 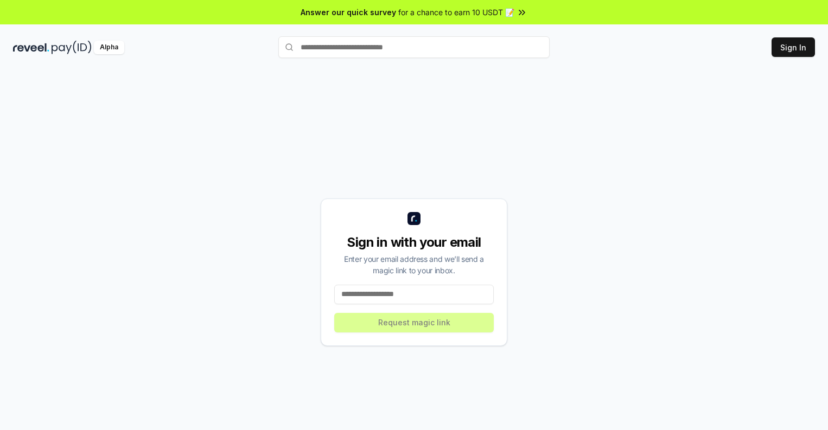 What do you see at coordinates (414, 265) in the screenshot?
I see `div: Enter your email address and we’ll send a magic link to your inbox.` at bounding box center [414, 265].